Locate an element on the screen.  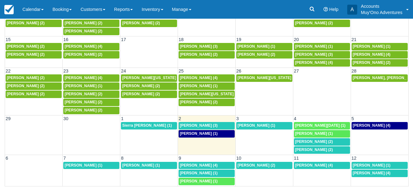
span: 5 is located at coordinates (353, 119).